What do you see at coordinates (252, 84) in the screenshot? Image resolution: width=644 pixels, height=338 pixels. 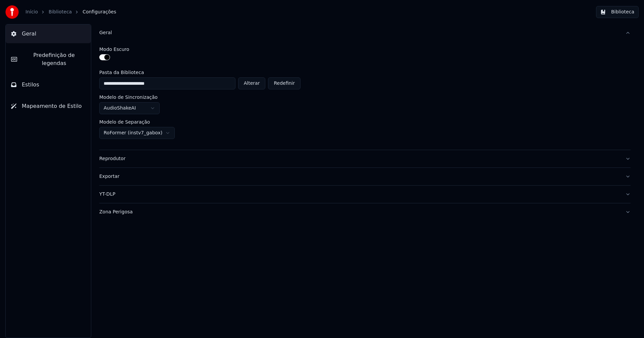 I see `button: Alterar` at bounding box center [252, 84].